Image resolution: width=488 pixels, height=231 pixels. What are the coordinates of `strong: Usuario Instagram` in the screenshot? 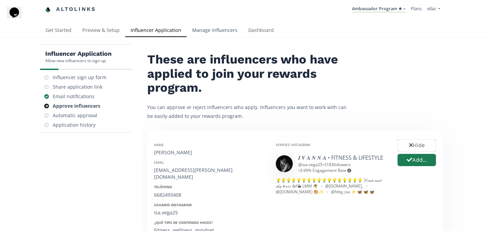 It's located at (173, 205).